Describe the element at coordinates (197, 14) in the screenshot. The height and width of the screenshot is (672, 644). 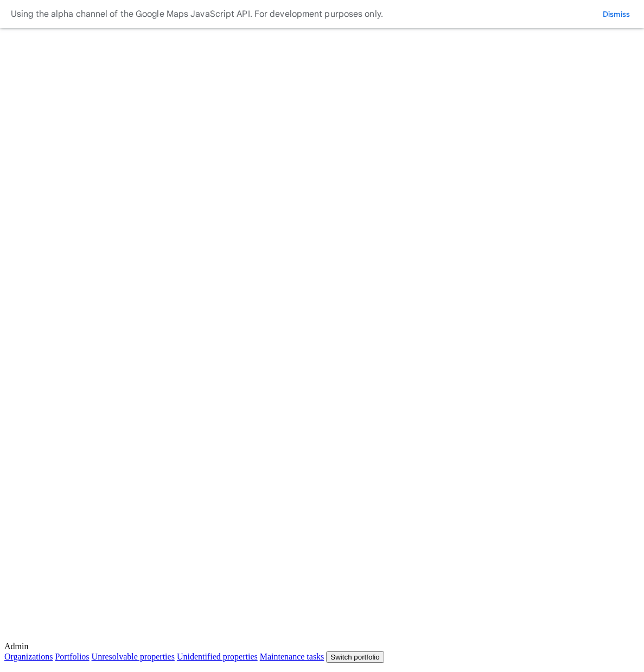
I see `div: Using the alpha channel of the Google Maps JavaScript API. For development purposes only.` at that location.